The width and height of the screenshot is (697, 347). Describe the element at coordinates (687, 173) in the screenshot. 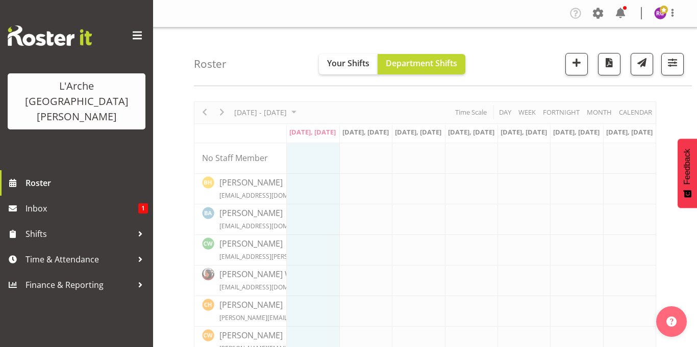

I see `button: Feedback - Show survey` at that location.